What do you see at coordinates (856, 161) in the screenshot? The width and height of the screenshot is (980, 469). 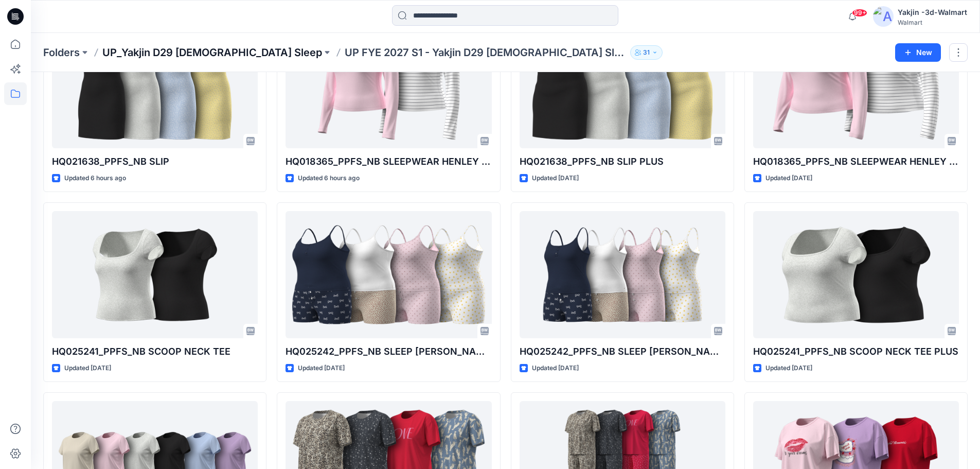 I see `p: HQ018365_PPFS_NB SLEEPWEAR HENLEY TOP PLUS` at bounding box center [856, 161].